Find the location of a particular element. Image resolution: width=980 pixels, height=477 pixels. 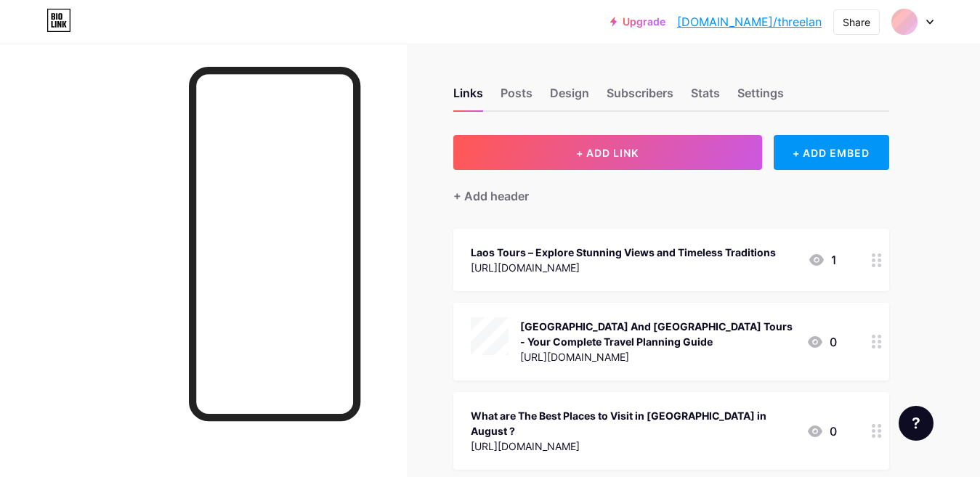

div: Settings is located at coordinates (761, 98).